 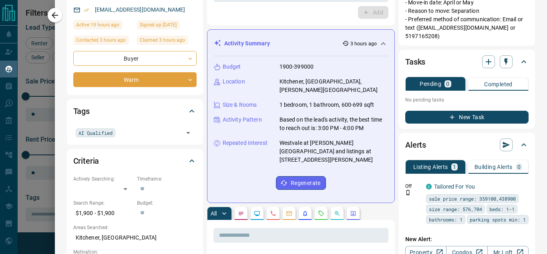 I want to click on p: New Alert:, so click(x=467, y=239).